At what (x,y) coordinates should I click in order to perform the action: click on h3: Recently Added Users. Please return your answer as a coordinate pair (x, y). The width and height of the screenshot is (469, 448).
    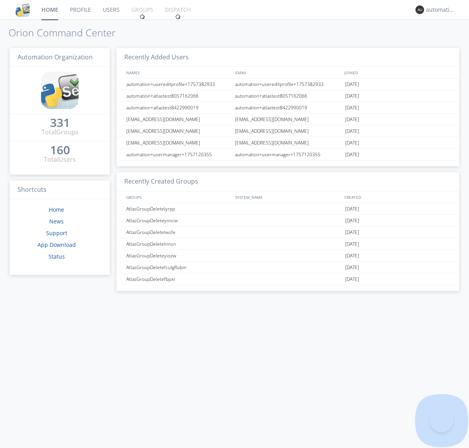
    Looking at the image, I should click on (288, 57).